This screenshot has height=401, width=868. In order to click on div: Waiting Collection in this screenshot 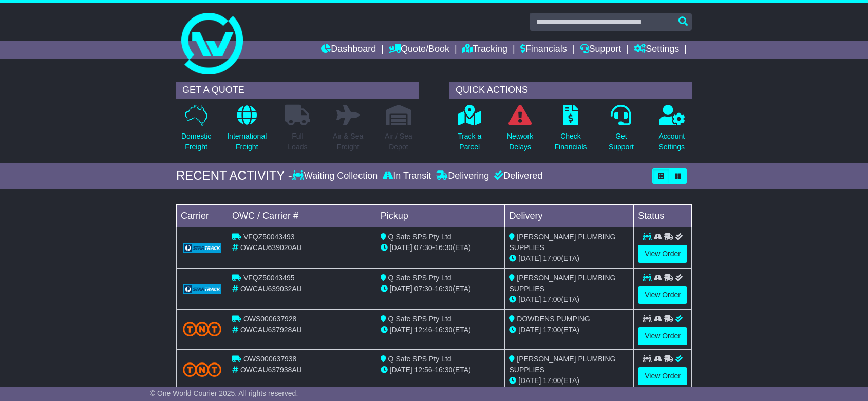, I will do `click(336, 176)`.